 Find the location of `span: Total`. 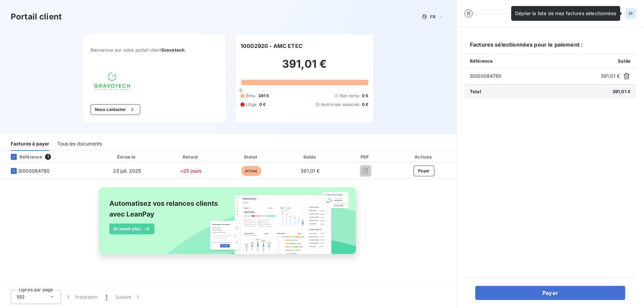

span: Total is located at coordinates (475, 92).